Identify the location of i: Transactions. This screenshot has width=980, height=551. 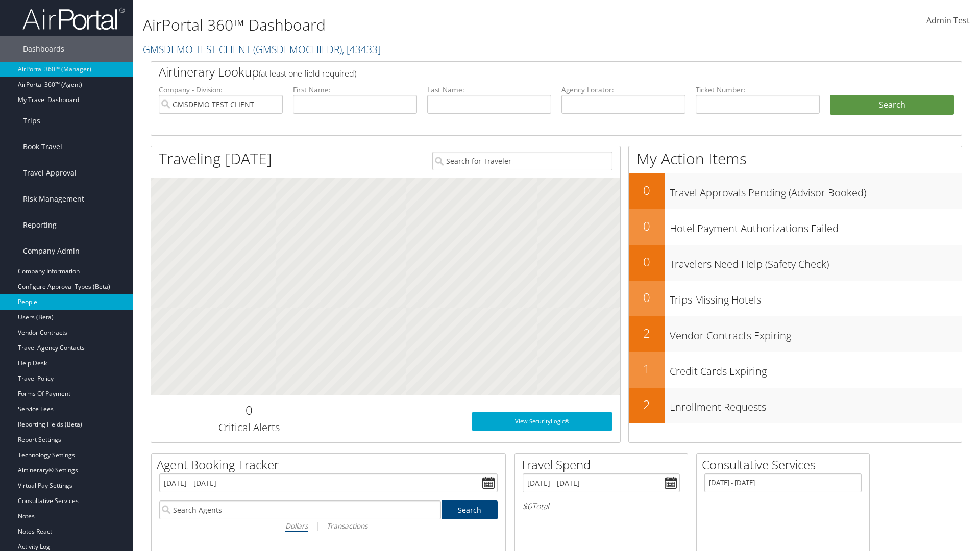
(347, 525).